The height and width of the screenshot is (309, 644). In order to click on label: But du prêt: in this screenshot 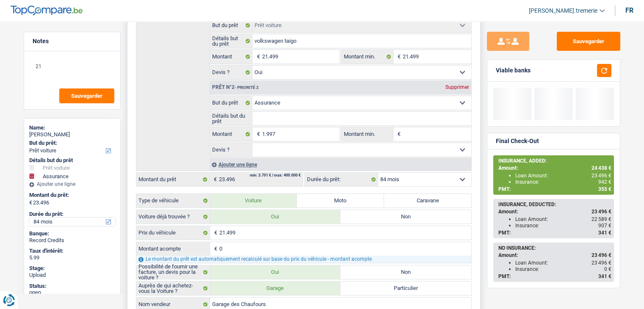, I will do `click(71, 143)`.